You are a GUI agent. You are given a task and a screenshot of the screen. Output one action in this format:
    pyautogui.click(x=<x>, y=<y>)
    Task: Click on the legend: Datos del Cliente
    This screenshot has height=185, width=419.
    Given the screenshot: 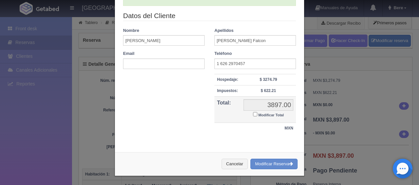 What is the action you would take?
    pyautogui.click(x=210, y=16)
    